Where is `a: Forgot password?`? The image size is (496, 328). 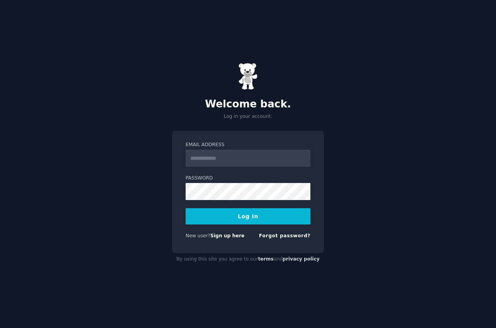
a: Forgot password? is located at coordinates (285, 236).